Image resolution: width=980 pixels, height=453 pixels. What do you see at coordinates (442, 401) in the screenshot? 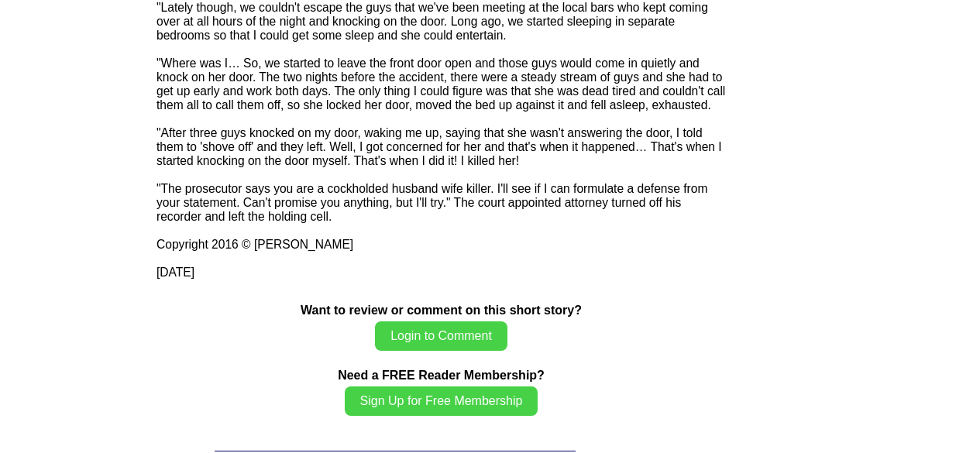
I see `button: Sign Up for Free Membership` at bounding box center [442, 401].